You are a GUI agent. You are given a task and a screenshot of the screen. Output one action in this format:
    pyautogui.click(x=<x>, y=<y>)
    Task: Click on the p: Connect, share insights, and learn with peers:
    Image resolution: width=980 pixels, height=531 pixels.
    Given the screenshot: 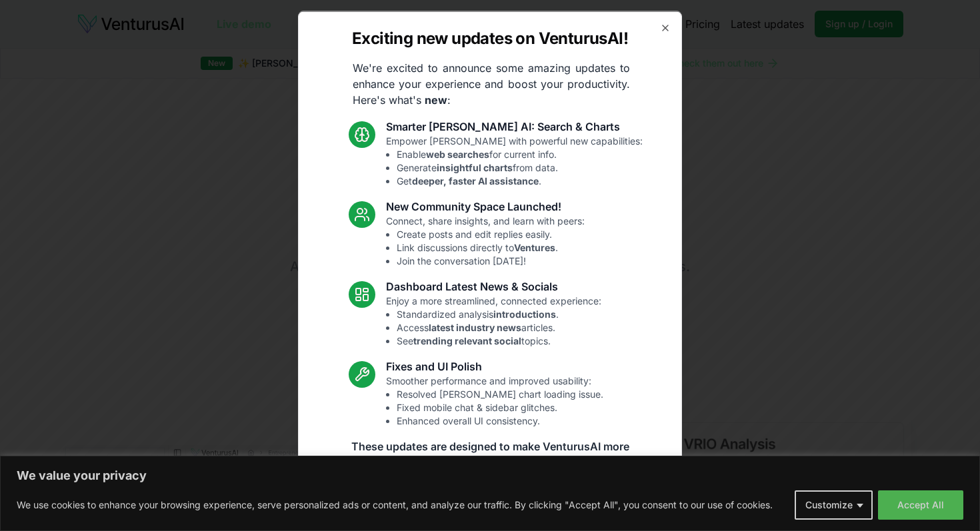 What is the action you would take?
    pyautogui.click(x=486, y=241)
    